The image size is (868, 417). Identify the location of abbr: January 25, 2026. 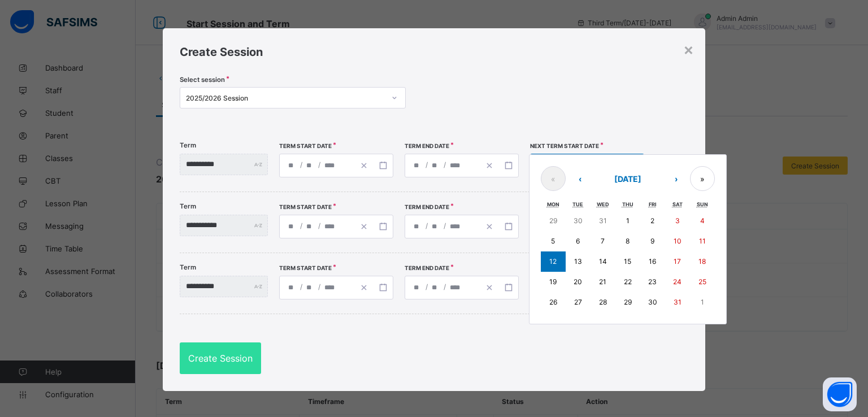
(702, 281).